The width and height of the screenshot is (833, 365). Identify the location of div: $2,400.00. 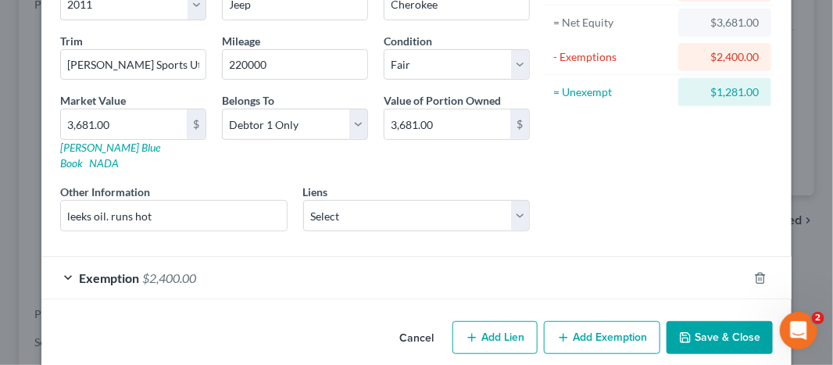
(724, 57).